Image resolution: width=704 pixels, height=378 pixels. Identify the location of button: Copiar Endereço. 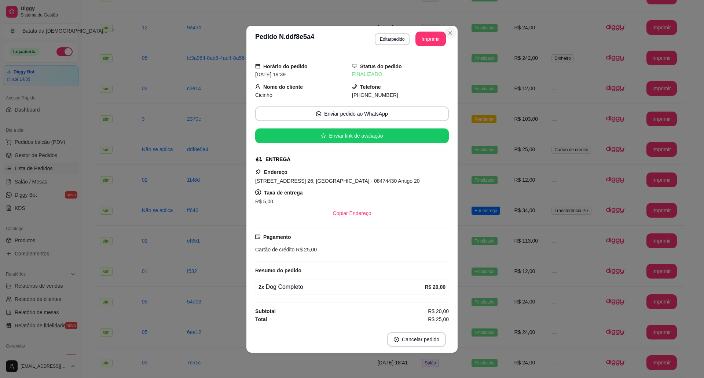
(352, 213).